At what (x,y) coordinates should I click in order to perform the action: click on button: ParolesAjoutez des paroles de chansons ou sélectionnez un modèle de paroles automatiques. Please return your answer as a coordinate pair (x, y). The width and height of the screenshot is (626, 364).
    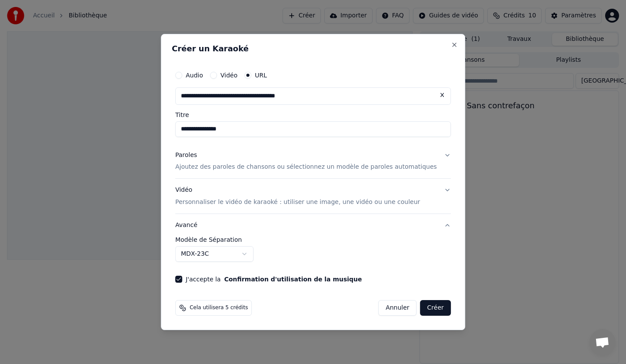
    Looking at the image, I should click on (313, 161).